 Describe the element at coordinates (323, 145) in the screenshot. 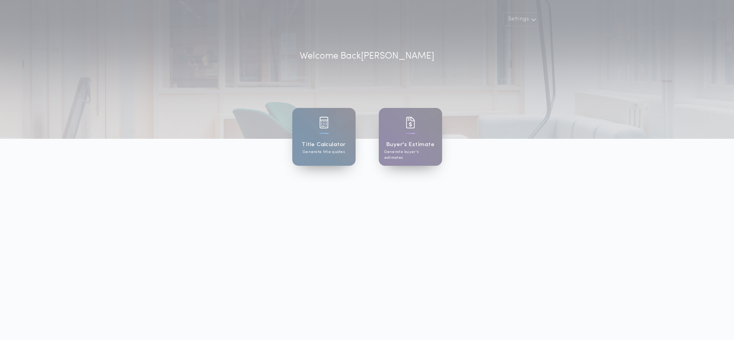

I see `h1: Title Calculator` at that location.